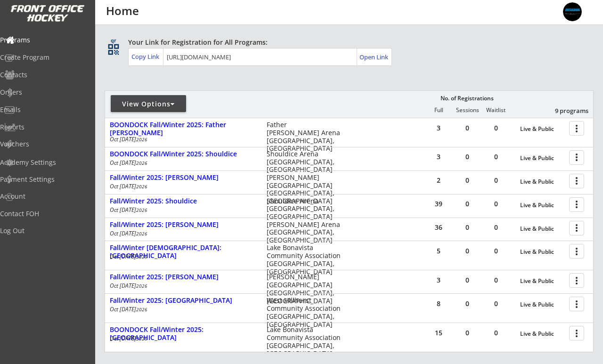 This screenshot has width=603, height=364. I want to click on div: BOONDOCK Fall/Winter 2025: Shouldice, so click(183, 154).